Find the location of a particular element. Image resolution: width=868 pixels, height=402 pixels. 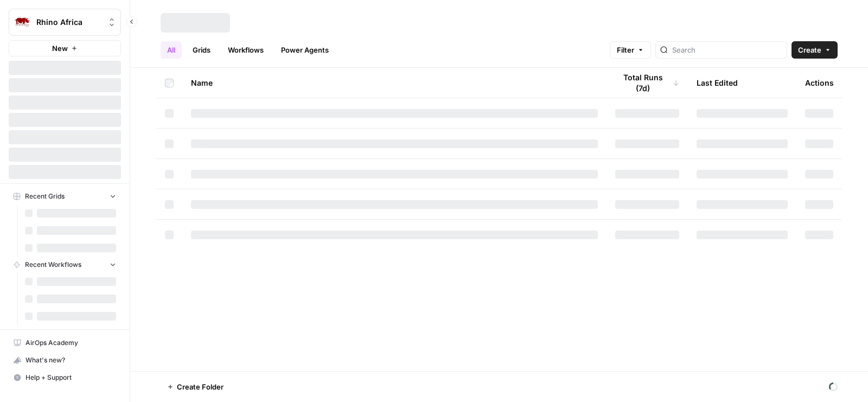

img: Rhino Africa Logo is located at coordinates (23, 22).